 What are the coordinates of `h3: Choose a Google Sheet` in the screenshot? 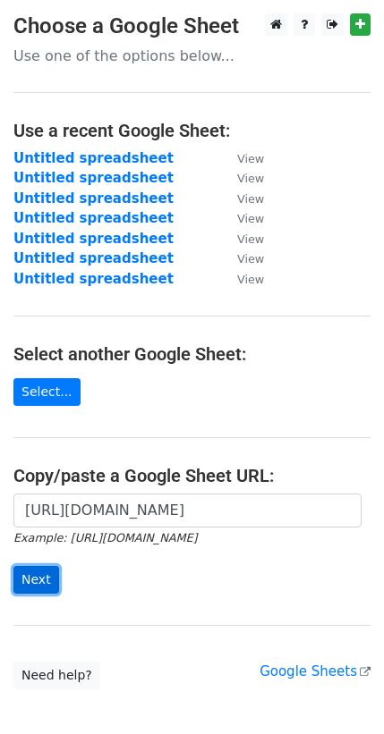 It's located at (191, 26).